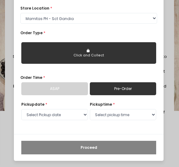  Describe the element at coordinates (35, 8) in the screenshot. I see `span: store location` at that location.